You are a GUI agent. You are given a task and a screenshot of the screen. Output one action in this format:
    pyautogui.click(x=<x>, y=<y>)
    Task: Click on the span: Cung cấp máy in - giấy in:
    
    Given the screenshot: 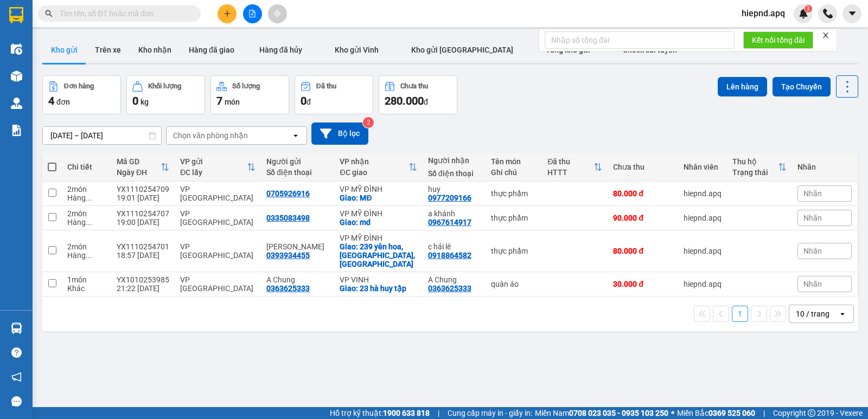 What is the action you would take?
    pyautogui.click(x=490, y=413)
    